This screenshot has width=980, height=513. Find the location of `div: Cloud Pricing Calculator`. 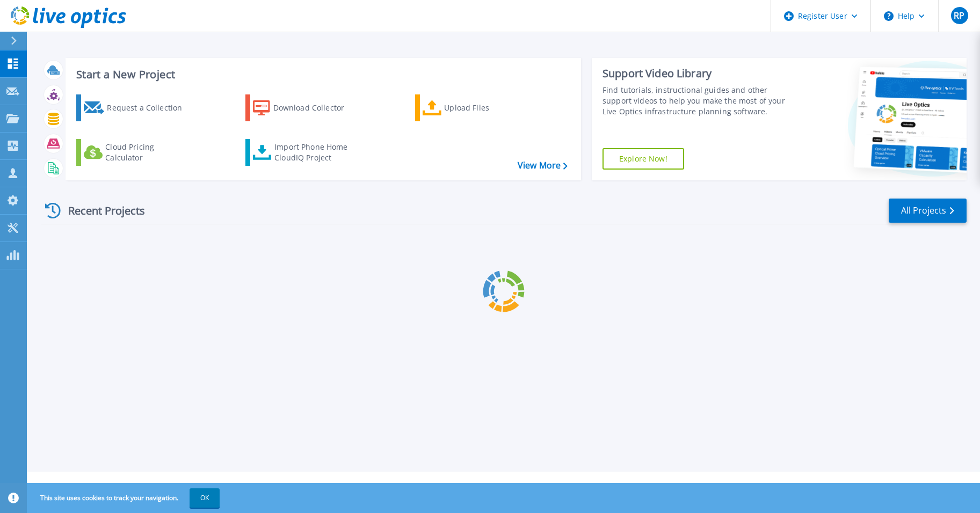

div: Cloud Pricing Calculator is located at coordinates (148, 152).